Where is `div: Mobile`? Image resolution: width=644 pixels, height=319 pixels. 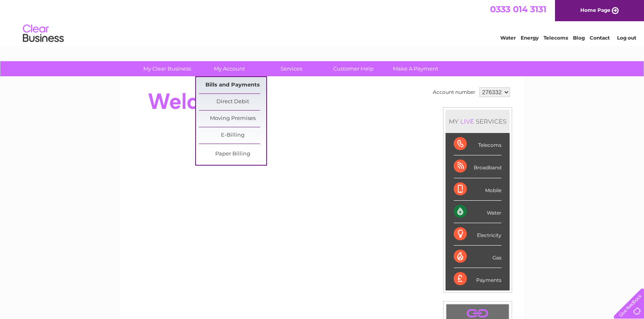 div: Mobile is located at coordinates (477, 190).